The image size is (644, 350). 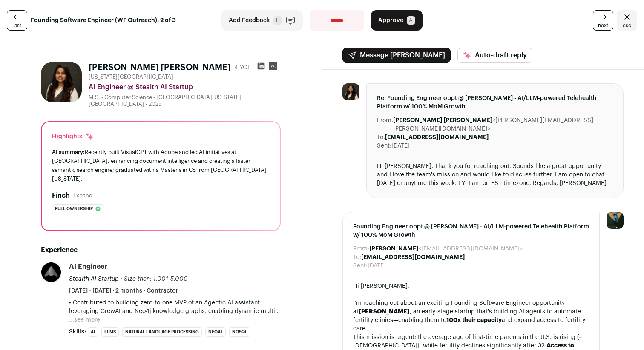 What do you see at coordinates (17, 25) in the screenshot?
I see `span: last` at bounding box center [17, 25].